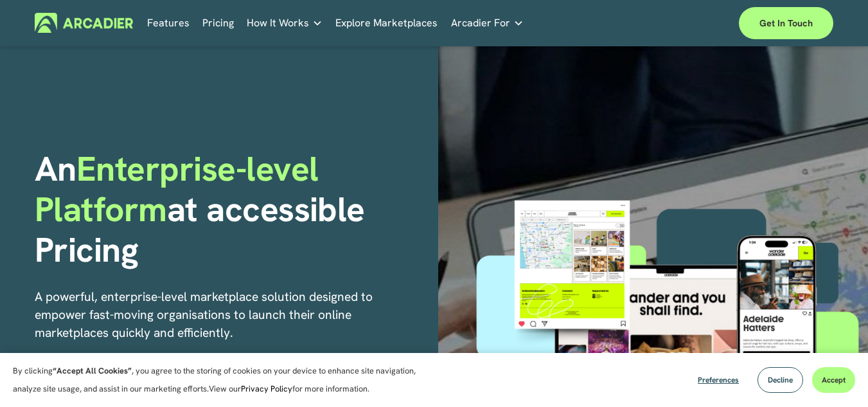 The width and height of the screenshot is (868, 407). I want to click on button: Preferences, so click(719, 380).